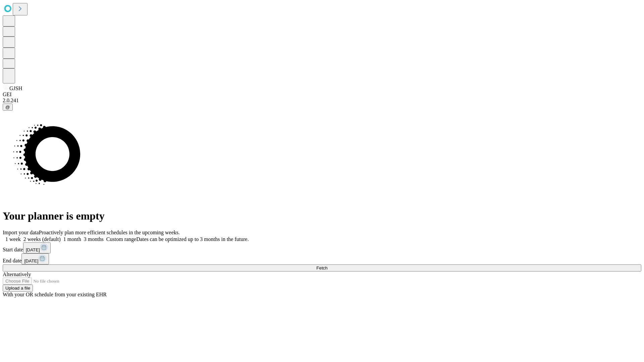 The width and height of the screenshot is (644, 362). I want to click on span: Dates can be optimized up to 3 months in the future., so click(192, 239).